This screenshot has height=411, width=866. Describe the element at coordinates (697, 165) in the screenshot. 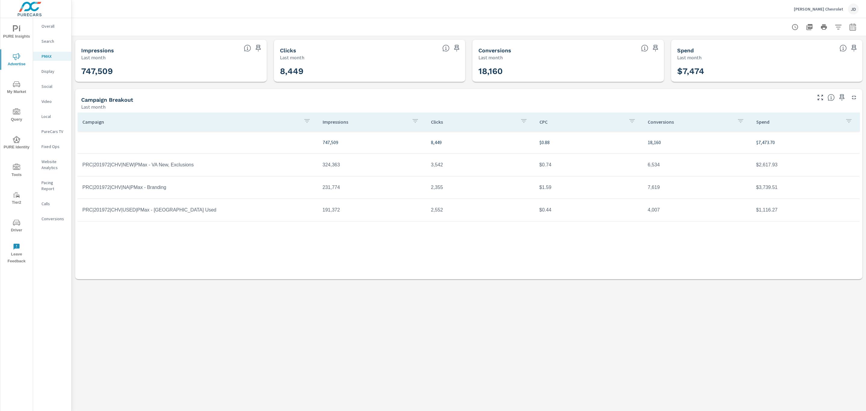

I see `td: 6,534` at that location.